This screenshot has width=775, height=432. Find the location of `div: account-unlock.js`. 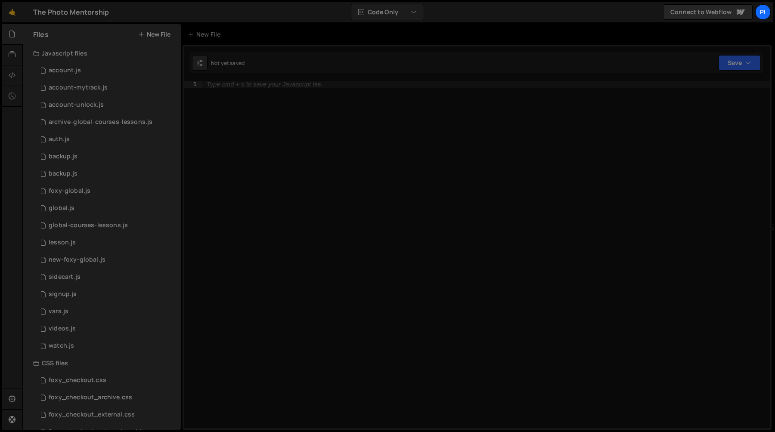

div: account-unlock.js is located at coordinates (76, 105).